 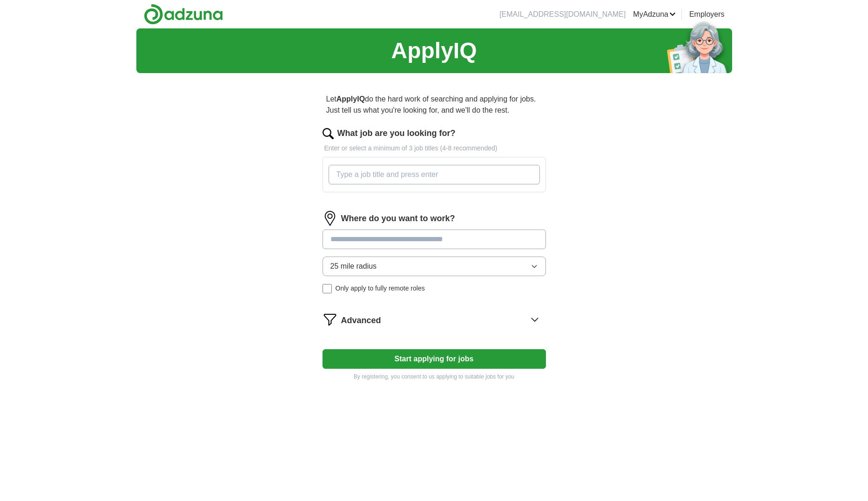 What do you see at coordinates (380, 288) in the screenshot?
I see `span: Only apply to fully remote roles` at bounding box center [380, 288].